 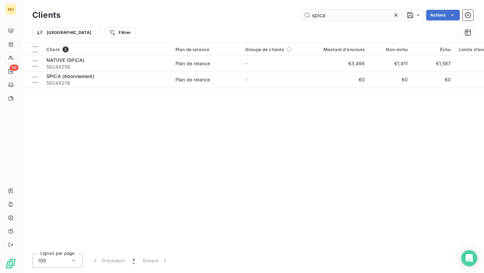 What do you see at coordinates (433, 63) in the screenshot?
I see `td: €1,587` at bounding box center [433, 63].